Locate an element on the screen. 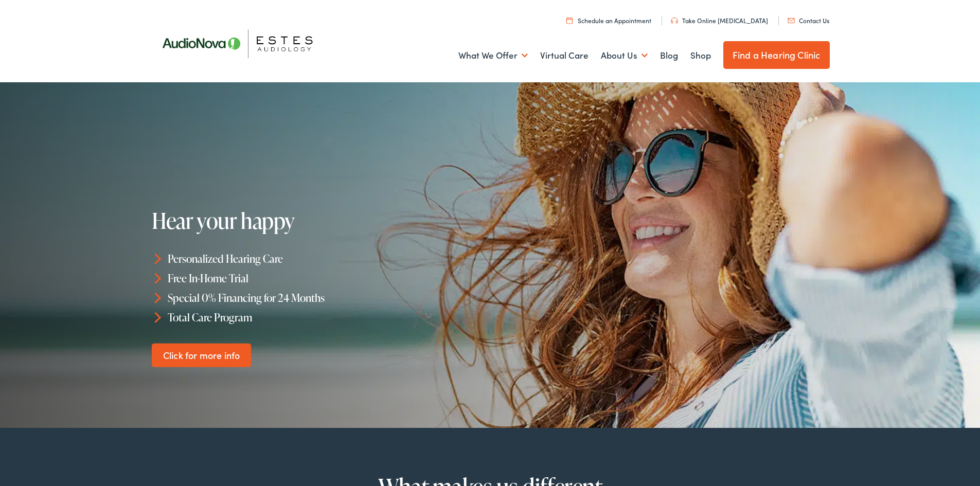 This screenshot has width=980, height=486. a: Contact Us is located at coordinates (808, 20).